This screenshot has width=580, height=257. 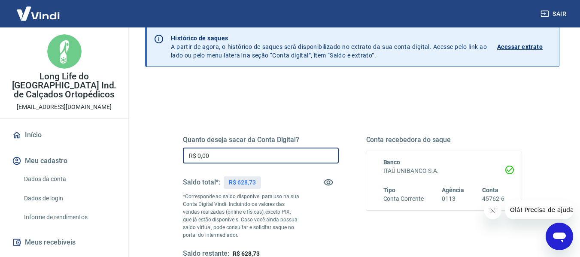 What do you see at coordinates (69, 217) in the screenshot?
I see `a: Informe de rendimentos` at bounding box center [69, 217].